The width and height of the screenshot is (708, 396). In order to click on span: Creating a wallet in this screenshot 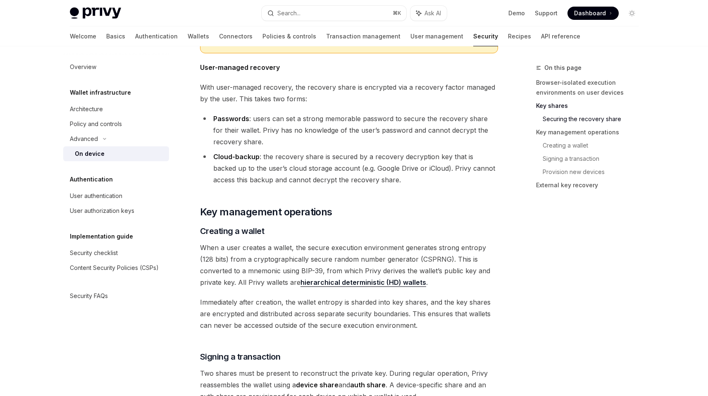, I will do `click(232, 231)`.